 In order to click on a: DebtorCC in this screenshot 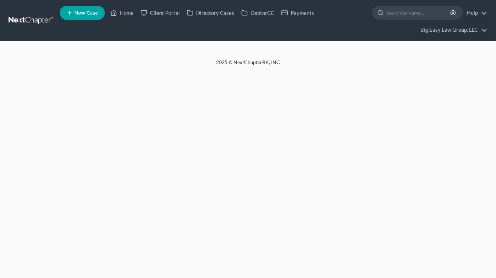, I will do `click(258, 13)`.